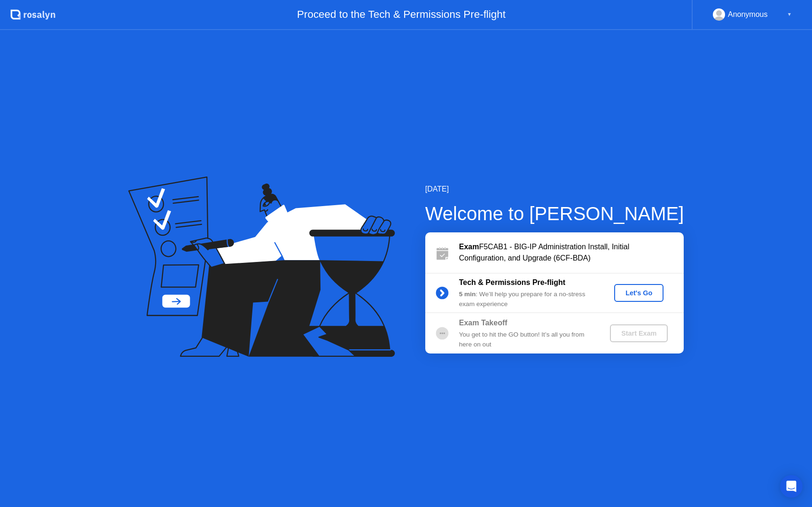 This screenshot has width=812, height=507. I want to click on div: : We’ll help you prepare for a no-stress exam experience, so click(527, 299).